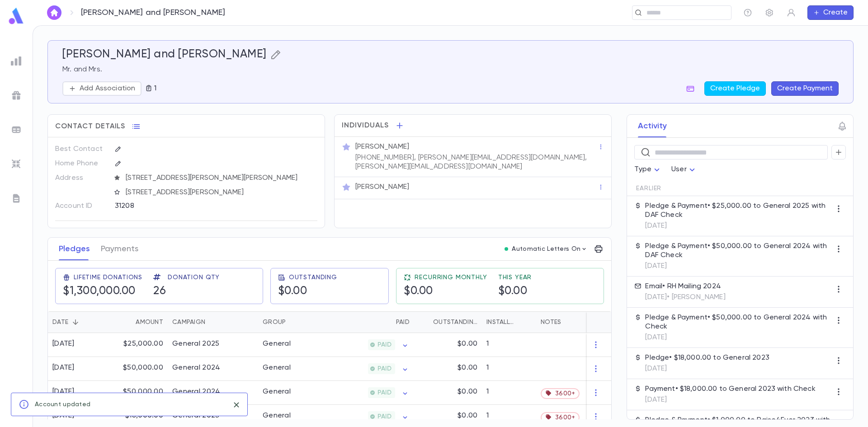 This screenshot has height=427, width=868. Describe the element at coordinates (643, 170) in the screenshot. I see `span: Type` at that location.